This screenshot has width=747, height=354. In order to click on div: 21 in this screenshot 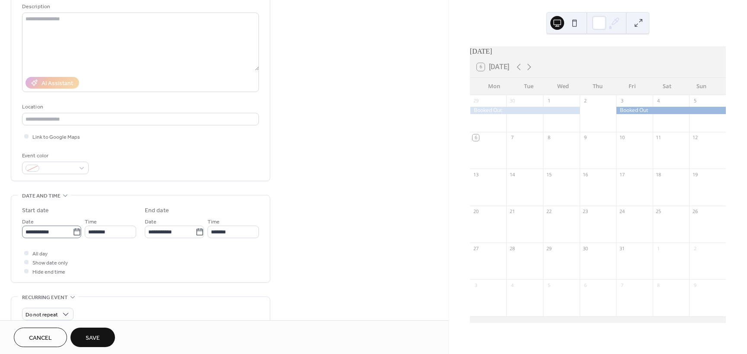, I will do `click(512, 212)`.